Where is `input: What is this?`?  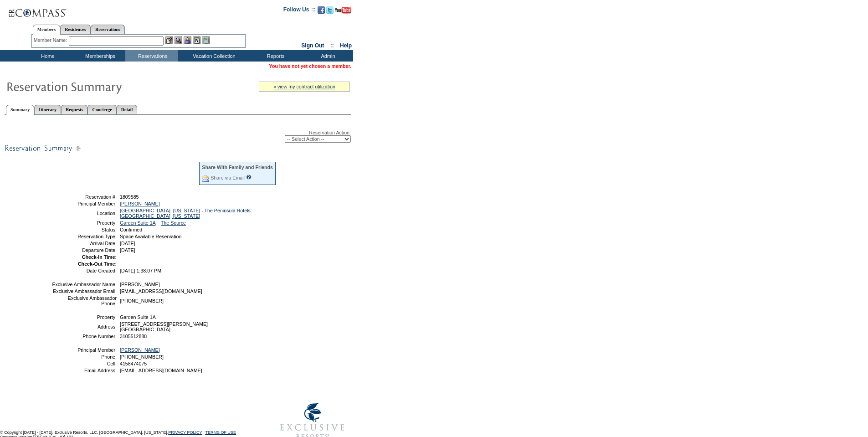
input: What is this? is located at coordinates (249, 177).